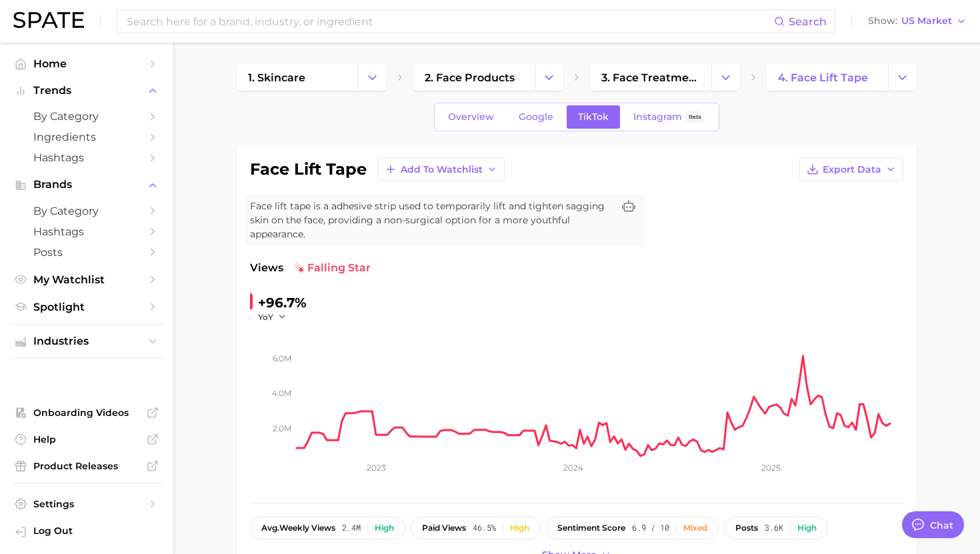  I want to click on a: My Watchlist, so click(86, 279).